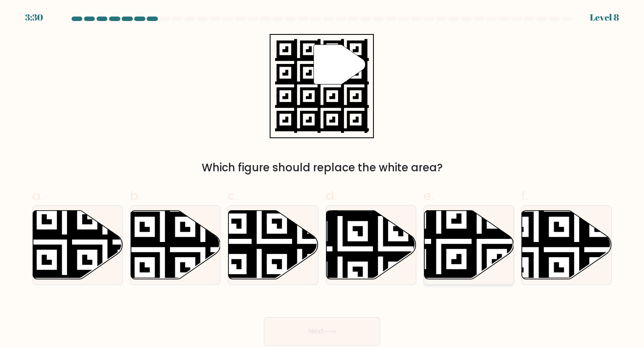 This screenshot has height=348, width=644. I want to click on button: Next, so click(322, 331).